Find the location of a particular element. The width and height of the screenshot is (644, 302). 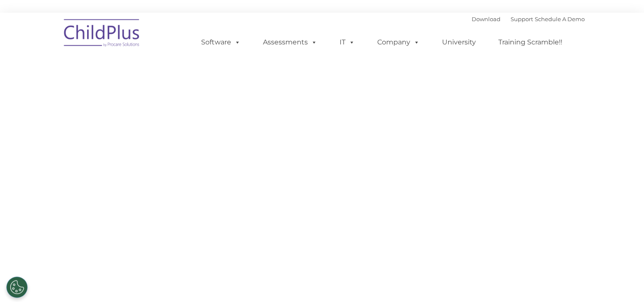

a: Assessments is located at coordinates (290, 42).